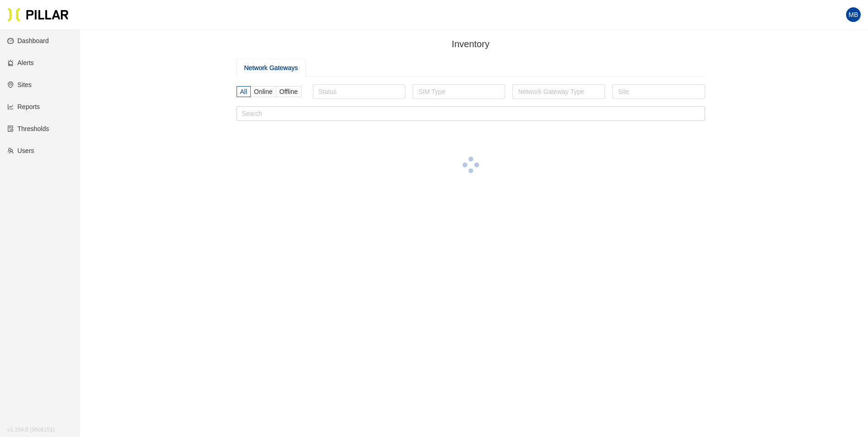  I want to click on a: alertAlerts, so click(21, 63).